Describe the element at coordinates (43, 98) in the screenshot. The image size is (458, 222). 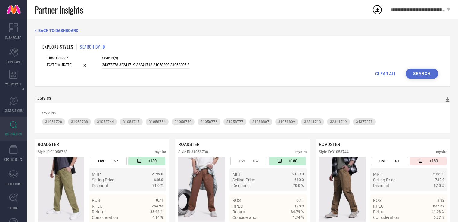
I see `div: 13 Styles` at that location.